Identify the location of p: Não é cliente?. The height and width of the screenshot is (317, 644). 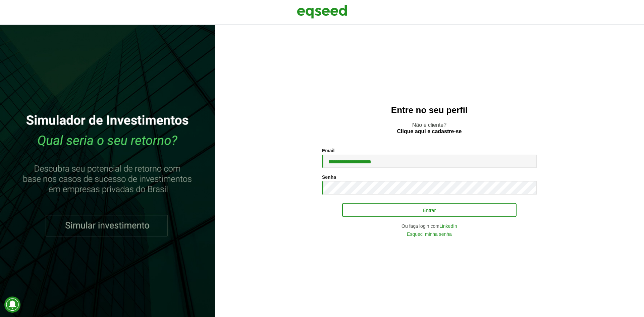
(430, 128).